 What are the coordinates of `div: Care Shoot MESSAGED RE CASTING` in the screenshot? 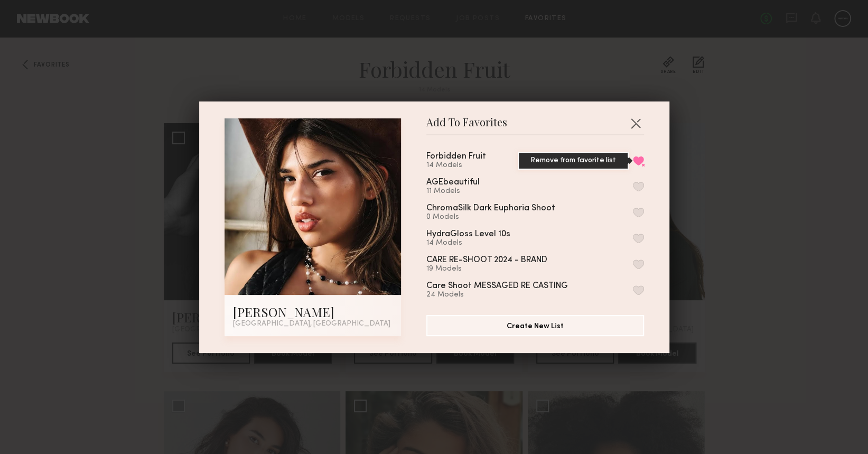 It's located at (497, 286).